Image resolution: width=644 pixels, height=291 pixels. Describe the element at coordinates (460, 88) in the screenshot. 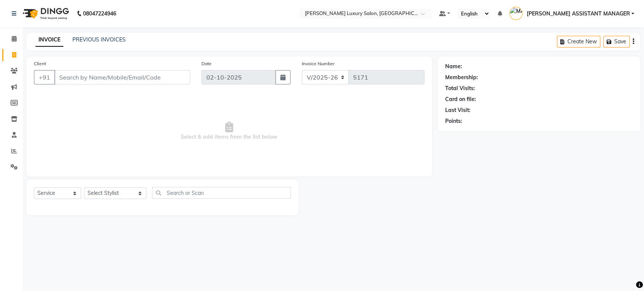

I see `div: Total Visits:` at that location.